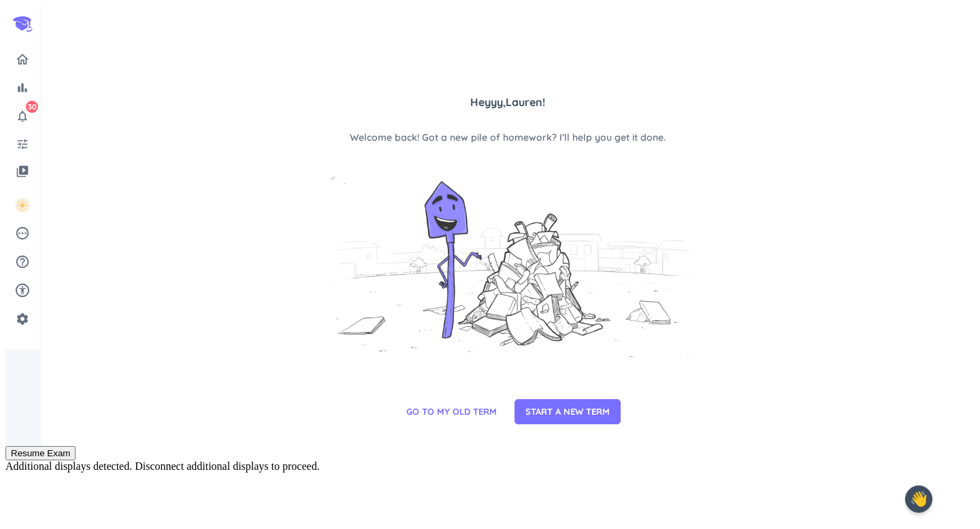  I want to click on i: tune, so click(23, 145).